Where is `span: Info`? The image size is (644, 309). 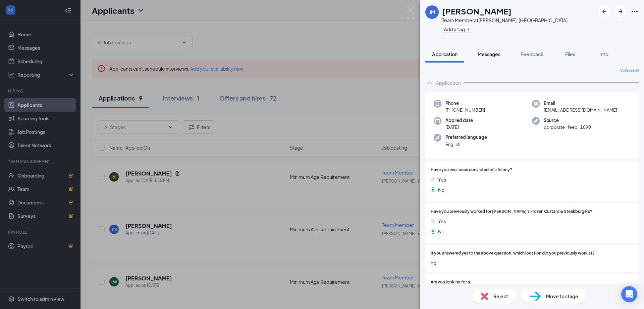
span: Info is located at coordinates (604, 54).